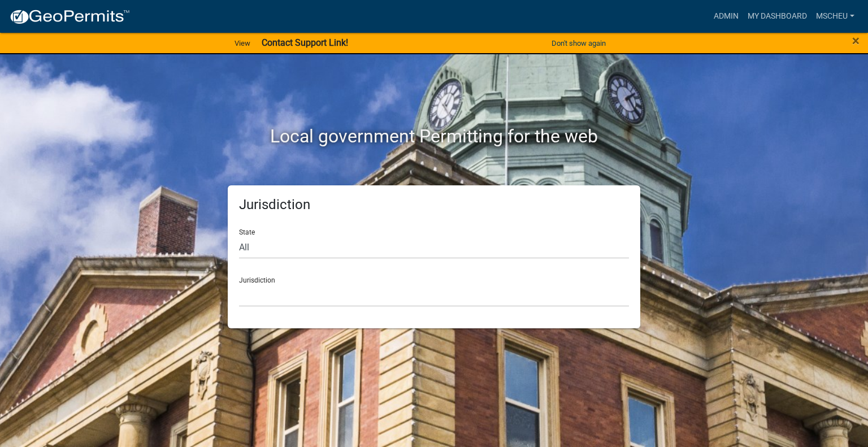  I want to click on h5: Jurisdiction, so click(434, 204).